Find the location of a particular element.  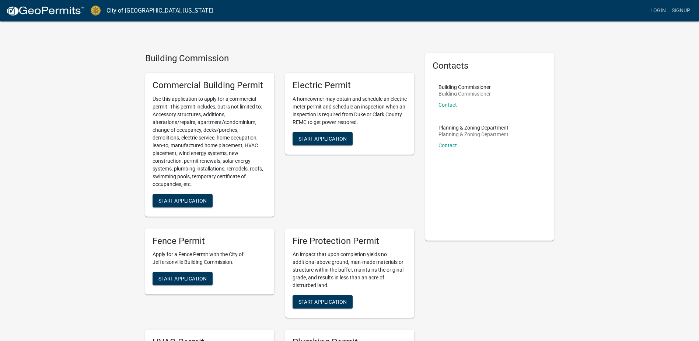

h5: Commercial Building Permit is located at coordinates (210, 85).